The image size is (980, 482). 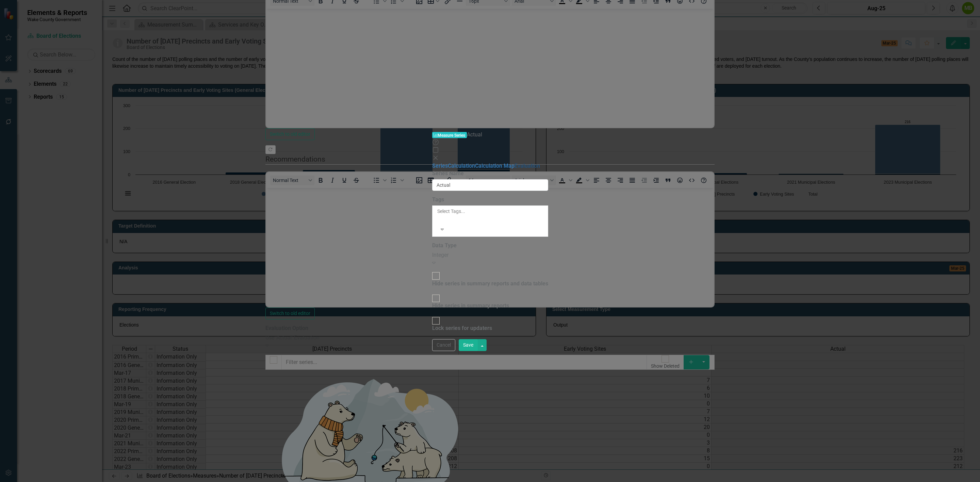 What do you see at coordinates (450, 135) in the screenshot?
I see `span: Measure Series` at bounding box center [450, 135].